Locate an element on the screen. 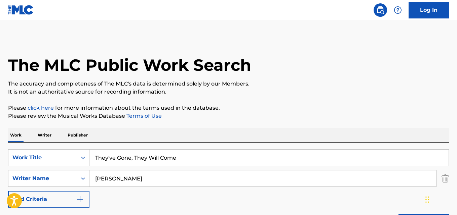 The height and width of the screenshot is (215, 457). img: MLC Logo is located at coordinates (21, 10).